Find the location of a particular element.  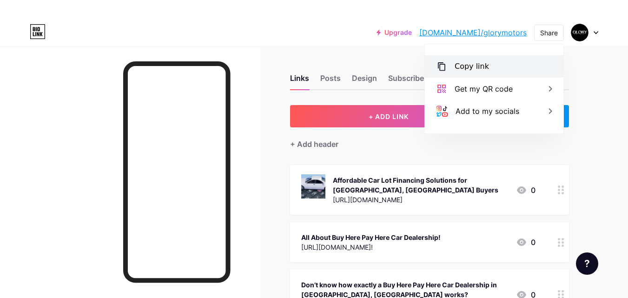

div: All About Buy Here Pay Here Car Dealership! is located at coordinates (371, 237).